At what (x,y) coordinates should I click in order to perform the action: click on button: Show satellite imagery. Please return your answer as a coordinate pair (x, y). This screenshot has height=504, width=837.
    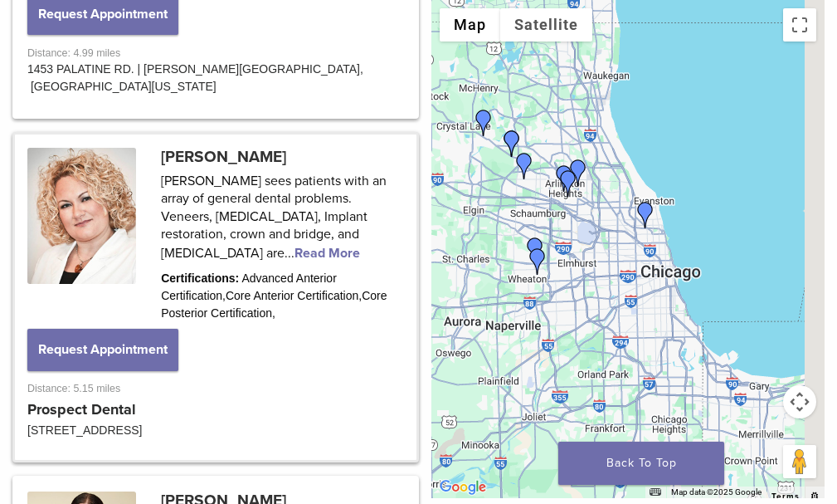
    Looking at the image, I should click on (546, 25).